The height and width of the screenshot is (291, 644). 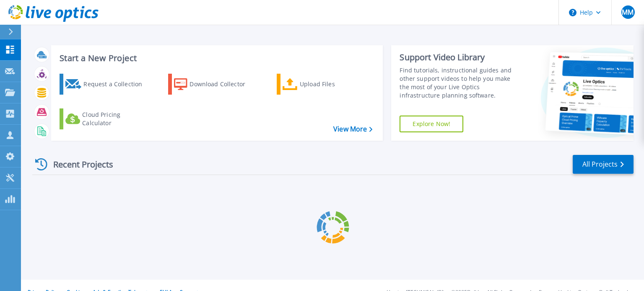 What do you see at coordinates (116, 119) in the screenshot?
I see `div: Cloud Pricing Calculator` at bounding box center [116, 119].